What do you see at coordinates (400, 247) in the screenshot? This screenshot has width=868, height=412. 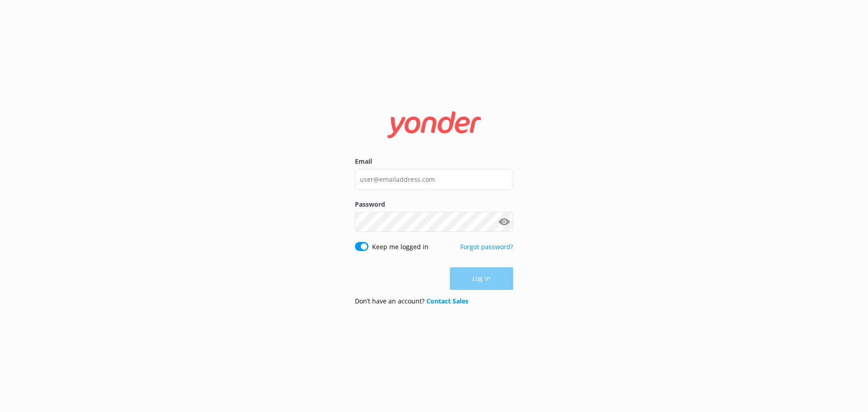 I see `label: Keep me logged in` at bounding box center [400, 247].